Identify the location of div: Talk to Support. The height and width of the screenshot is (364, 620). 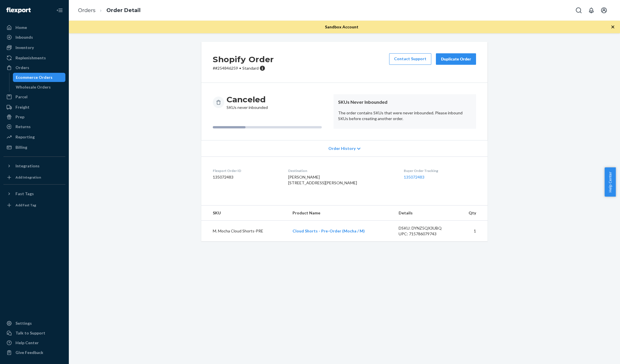
(31, 333).